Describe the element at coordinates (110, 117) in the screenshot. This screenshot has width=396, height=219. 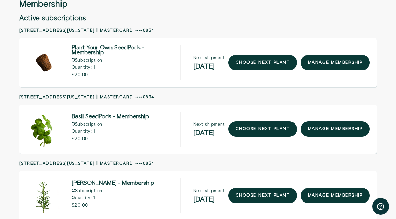
I see `span: Basil SeedPods - Membership` at that location.